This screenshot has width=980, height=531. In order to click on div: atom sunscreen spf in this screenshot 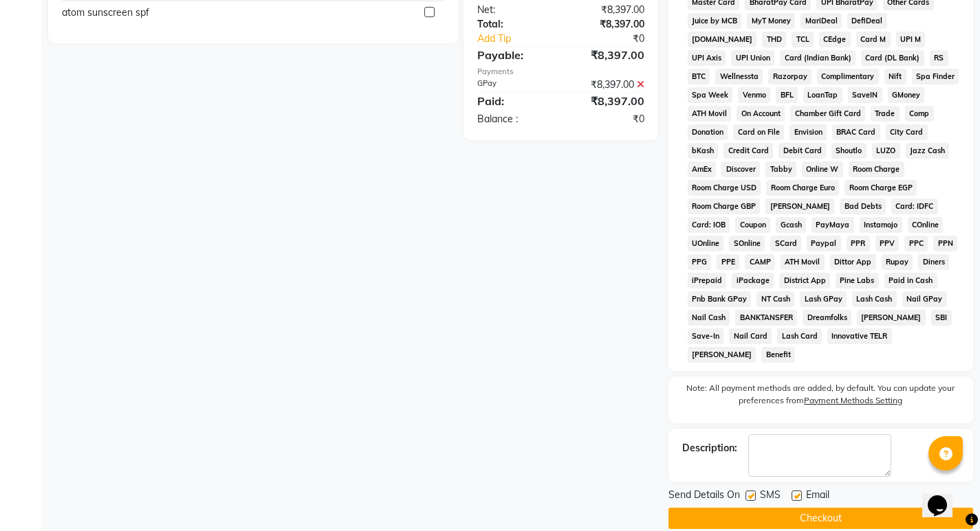, I will do `click(105, 13)`.